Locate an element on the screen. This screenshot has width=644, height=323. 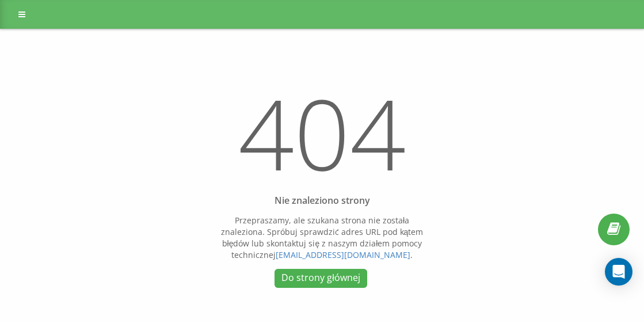
h1: 404 is located at coordinates (322, 138).